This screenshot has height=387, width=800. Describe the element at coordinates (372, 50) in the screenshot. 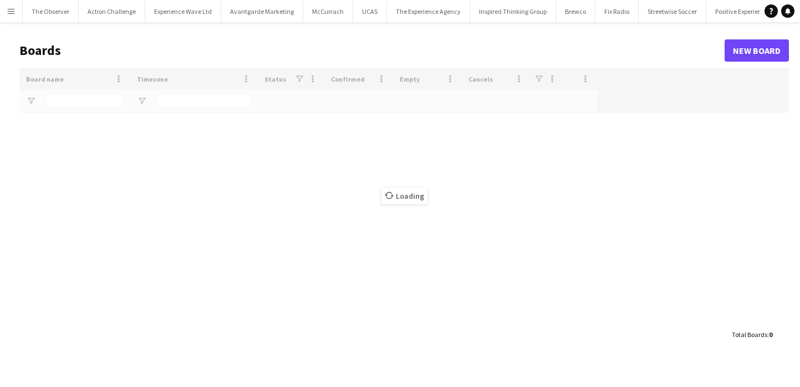

I see `h1: Boards` at that location.